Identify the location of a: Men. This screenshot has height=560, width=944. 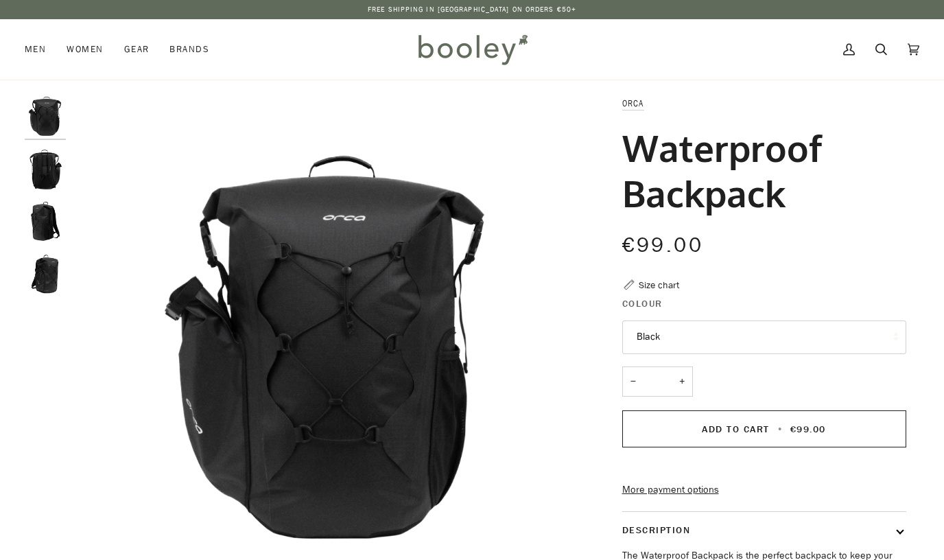
(40, 49).